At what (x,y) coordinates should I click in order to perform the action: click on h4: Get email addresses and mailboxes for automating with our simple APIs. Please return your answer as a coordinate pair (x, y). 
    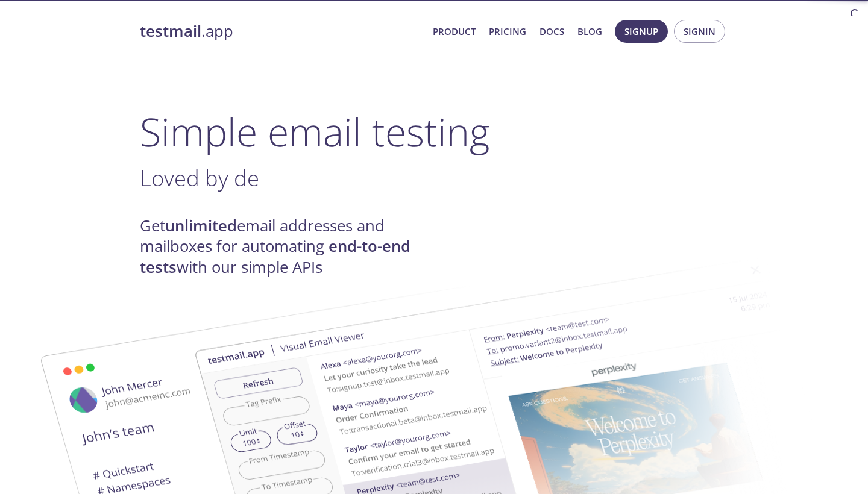
    Looking at the image, I should click on (287, 246).